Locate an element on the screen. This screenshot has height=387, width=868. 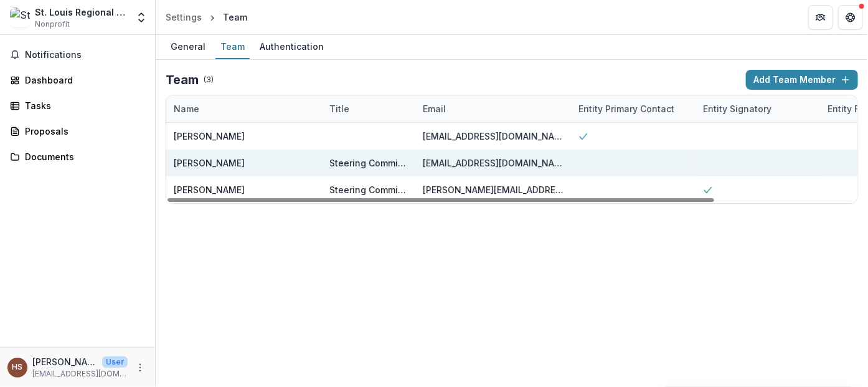
img: St. Louis Regional Suicide Prevention Coalition is located at coordinates (20, 17).